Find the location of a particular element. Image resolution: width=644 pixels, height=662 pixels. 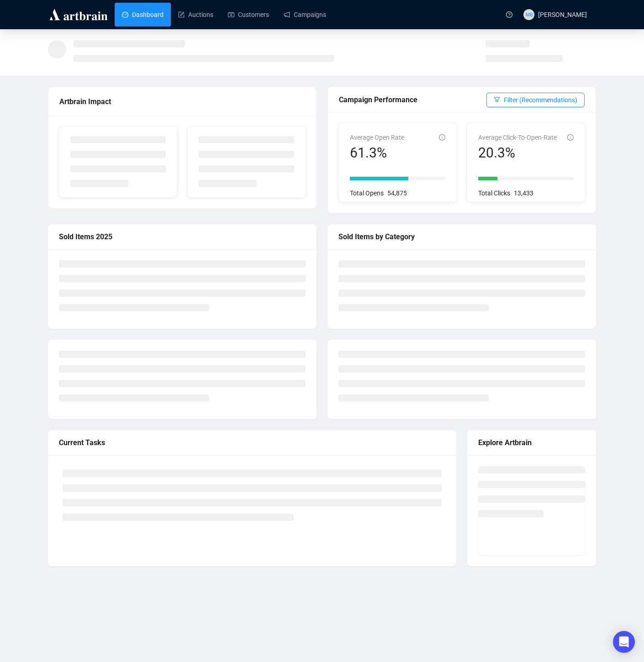

div: Artbrain Impact is located at coordinates (182, 101).